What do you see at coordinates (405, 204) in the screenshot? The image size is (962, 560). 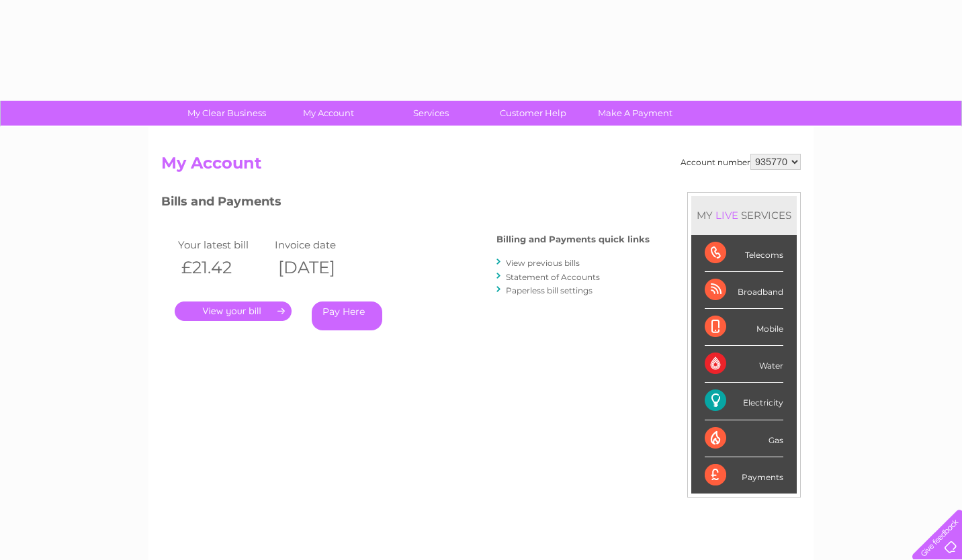 I see `h3: Bills and Payments` at bounding box center [405, 204].